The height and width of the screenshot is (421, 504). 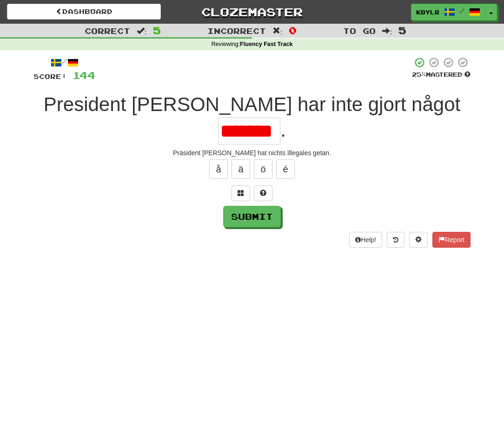 What do you see at coordinates (252, 217) in the screenshot?
I see `button: Submit` at bounding box center [252, 217].